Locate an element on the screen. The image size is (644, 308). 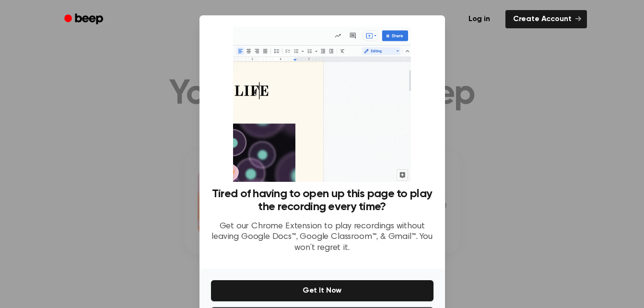
a: Log in is located at coordinates (479, 19).